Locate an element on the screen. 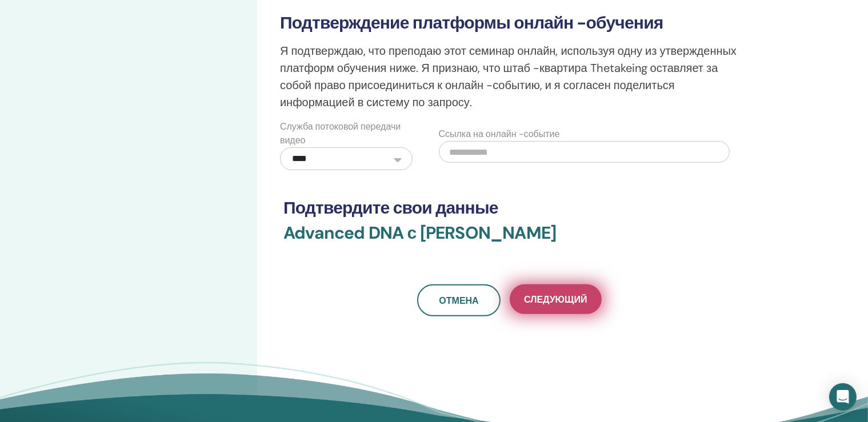 This screenshot has width=868, height=422. label: Служба потоковой передачи видео is located at coordinates (346, 134).